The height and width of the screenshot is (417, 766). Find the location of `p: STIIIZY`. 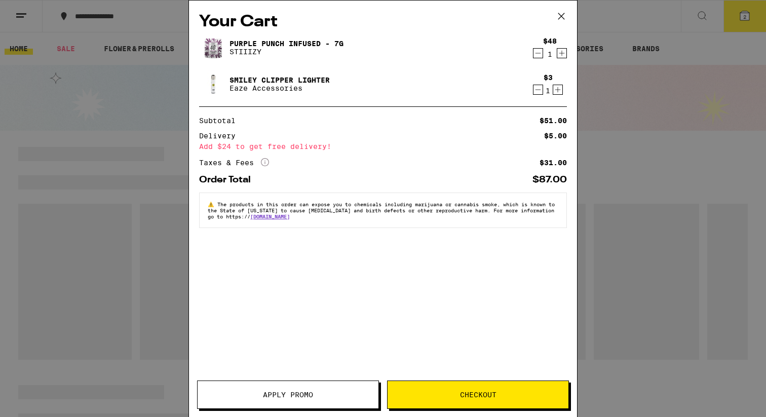

p: STIIIZY is located at coordinates (286, 52).